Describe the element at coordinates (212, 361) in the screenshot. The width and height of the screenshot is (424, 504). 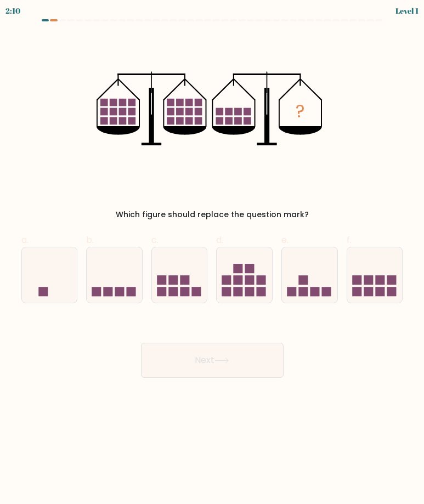
I see `button: Next` at that location.